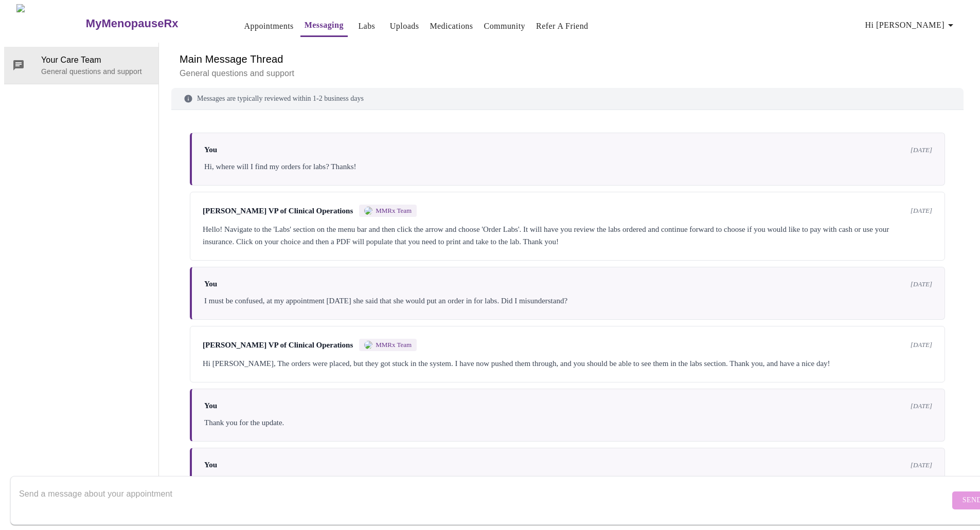 Image resolution: width=980 pixels, height=530 pixels. What do you see at coordinates (505, 26) in the screenshot?
I see `button: Community` at bounding box center [505, 26].